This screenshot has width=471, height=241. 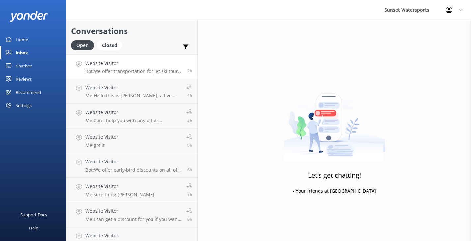 I want to click on div: Help, so click(x=34, y=228).